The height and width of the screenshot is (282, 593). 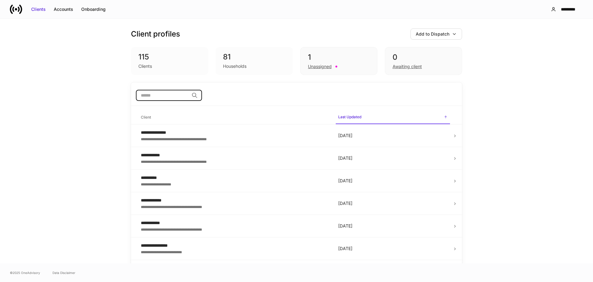 What do you see at coordinates (339, 57) in the screenshot?
I see `div: 1` at bounding box center [339, 57].